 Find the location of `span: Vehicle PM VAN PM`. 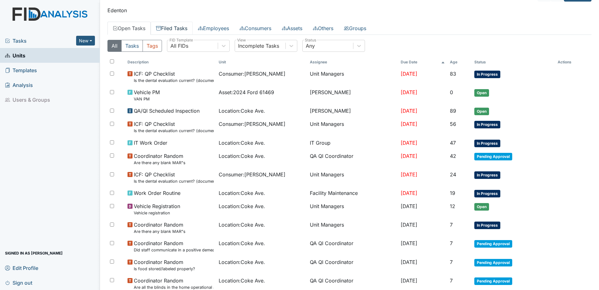

span: Vehicle PM VAN PM is located at coordinates (147, 95).